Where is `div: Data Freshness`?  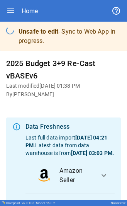
div: Data Freshness is located at coordinates (70, 127).